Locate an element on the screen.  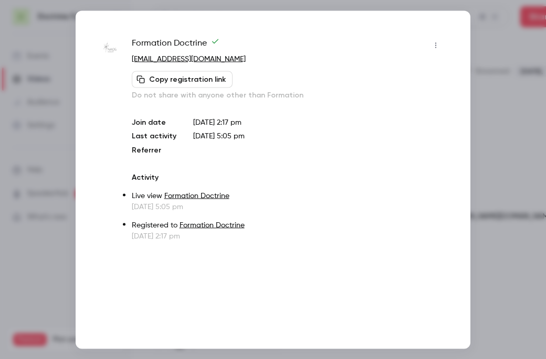
span: Formation Doctrine is located at coordinates (175, 45).